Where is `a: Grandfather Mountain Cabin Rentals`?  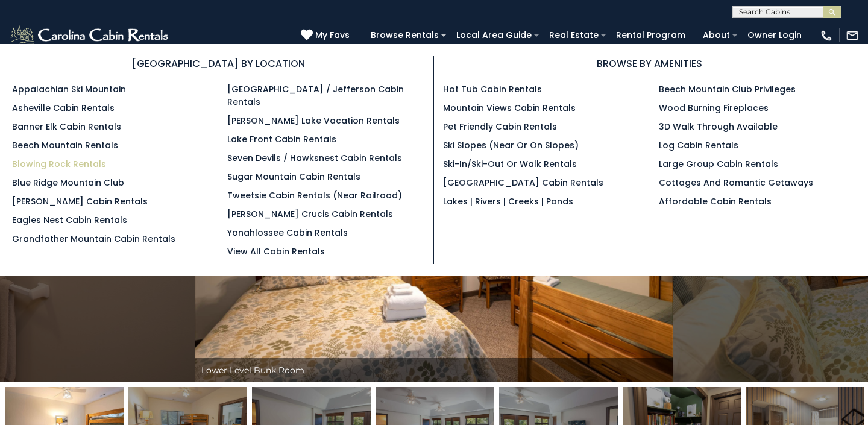 a: Grandfather Mountain Cabin Rentals is located at coordinates (93, 239).